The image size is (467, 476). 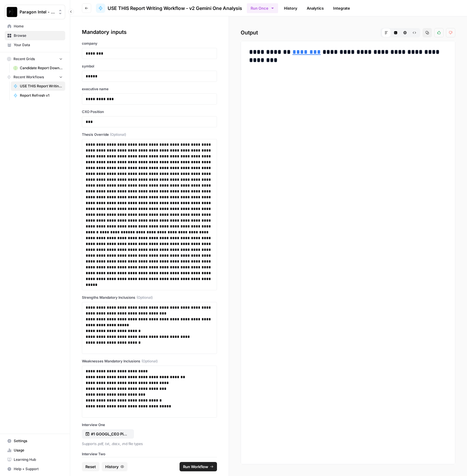 What do you see at coordinates (35, 441) in the screenshot?
I see `a: Settings` at bounding box center [35, 441].